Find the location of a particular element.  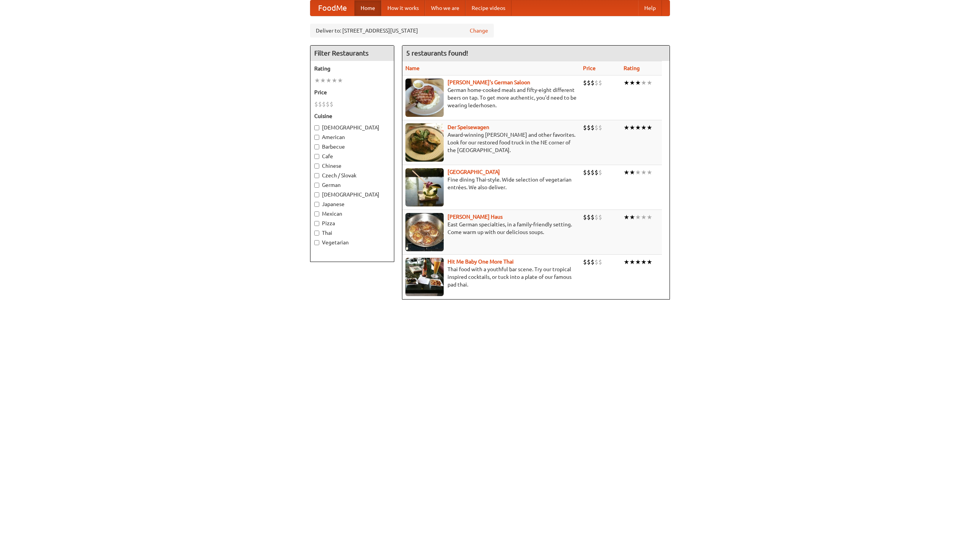

a: Recipe videos is located at coordinates (488, 8).